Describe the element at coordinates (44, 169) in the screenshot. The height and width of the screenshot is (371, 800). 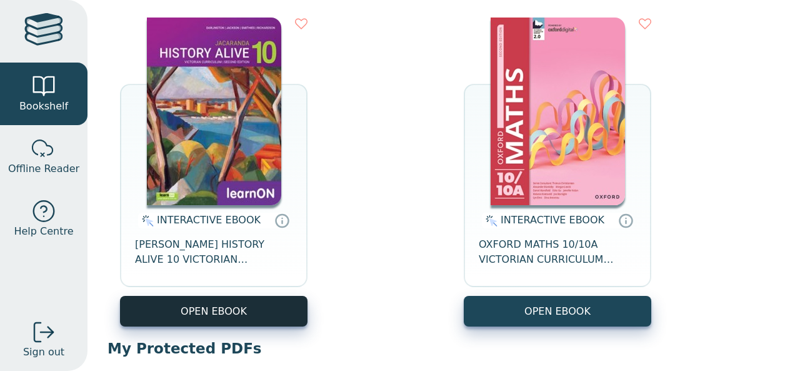
I see `span: Offline Reader` at that location.